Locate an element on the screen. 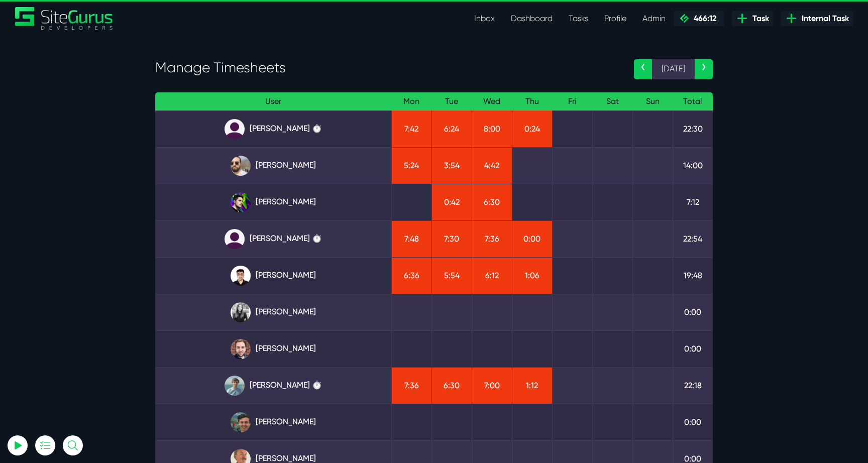 This screenshot has height=463, width=868. img: tfogtqcjwjterk6idyiu.jpg is located at coordinates (241, 349).